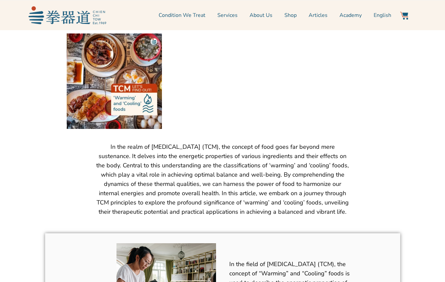 This screenshot has width=445, height=282. I want to click on nav: Menu, so click(250, 15).